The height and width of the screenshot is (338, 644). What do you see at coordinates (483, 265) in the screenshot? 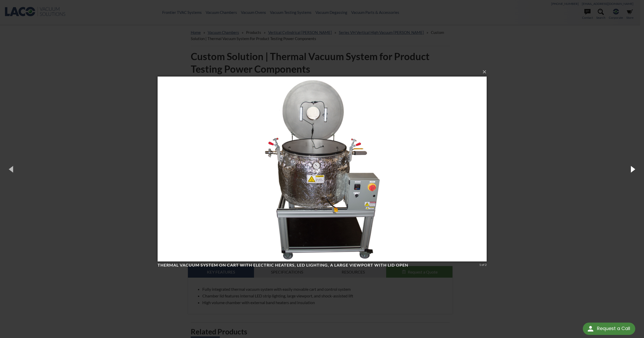
I see `div: 1 of 2` at bounding box center [483, 265].